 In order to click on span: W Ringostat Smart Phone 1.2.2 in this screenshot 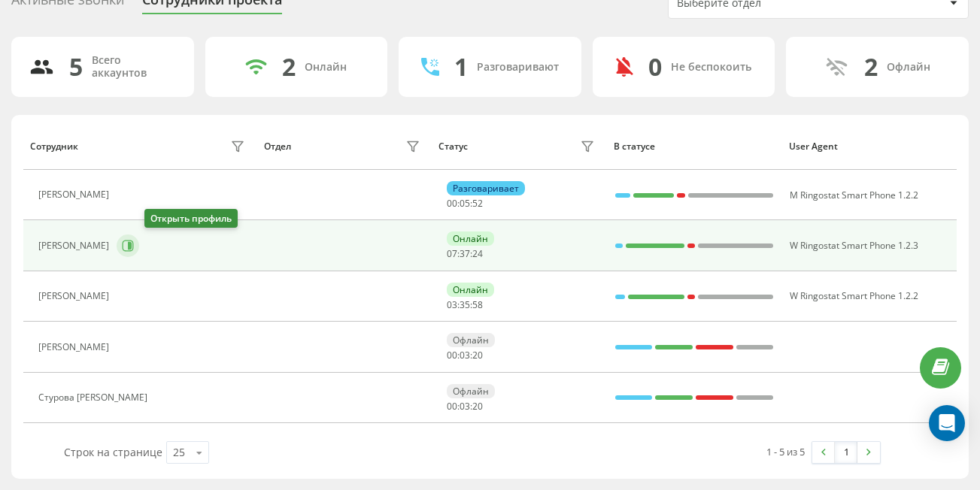, I will do `click(854, 295)`.